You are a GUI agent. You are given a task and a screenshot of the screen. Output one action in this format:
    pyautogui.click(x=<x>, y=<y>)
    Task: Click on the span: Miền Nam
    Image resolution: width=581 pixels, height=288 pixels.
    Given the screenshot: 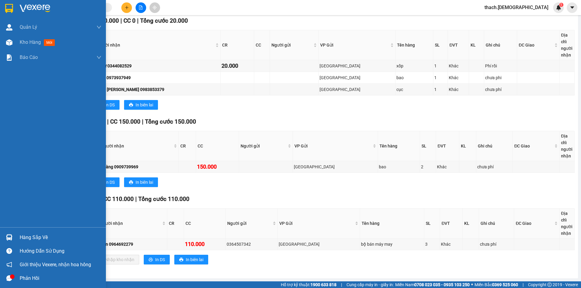 What is the action you would take?
    pyautogui.click(x=433, y=285)
    